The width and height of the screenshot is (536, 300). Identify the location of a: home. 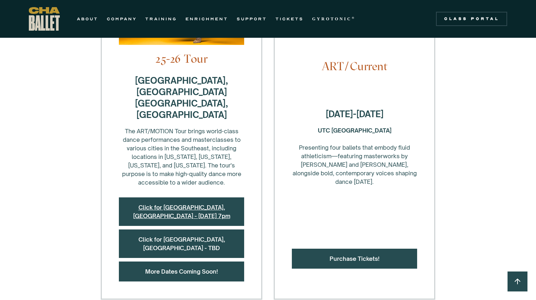
(44, 19).